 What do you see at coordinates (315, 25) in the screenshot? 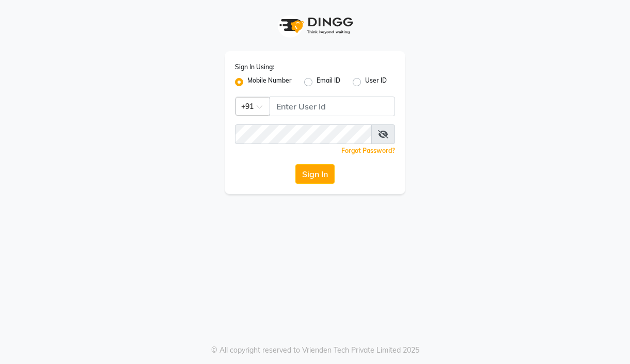
I see `img: logo1.svg` at bounding box center [315, 25].